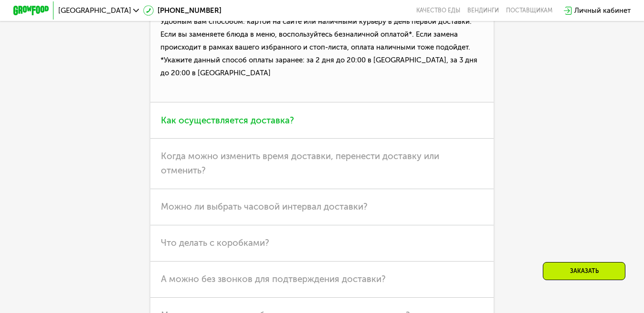 The width and height of the screenshot is (644, 313). Describe the element at coordinates (214, 243) in the screenshot. I see `span: Что делать с коробками?` at that location.